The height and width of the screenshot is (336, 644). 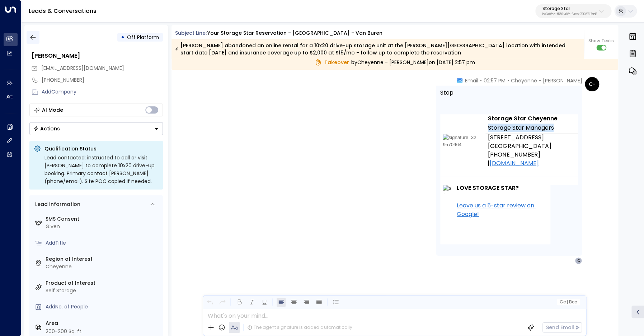 I want to click on div: Stop, so click(x=509, y=93).